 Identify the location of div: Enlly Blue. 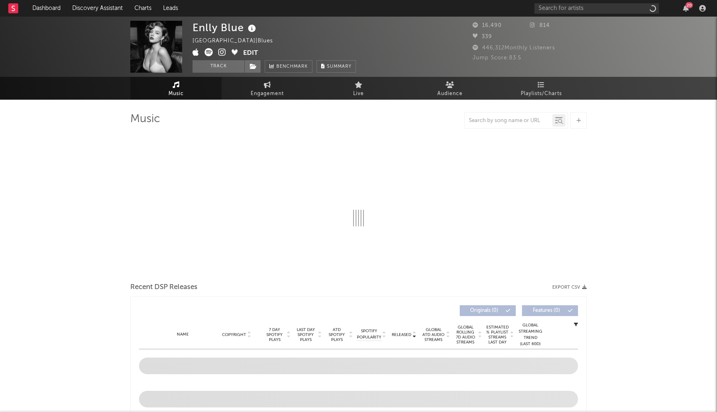
(225, 27).